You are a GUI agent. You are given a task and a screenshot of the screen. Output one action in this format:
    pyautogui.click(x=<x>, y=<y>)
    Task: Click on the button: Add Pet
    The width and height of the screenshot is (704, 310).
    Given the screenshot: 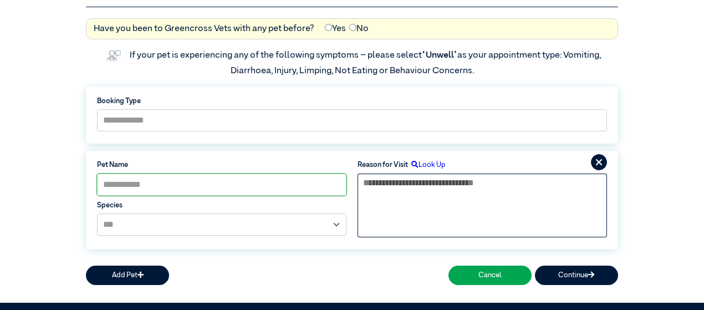 What is the action you would take?
    pyautogui.click(x=127, y=275)
    